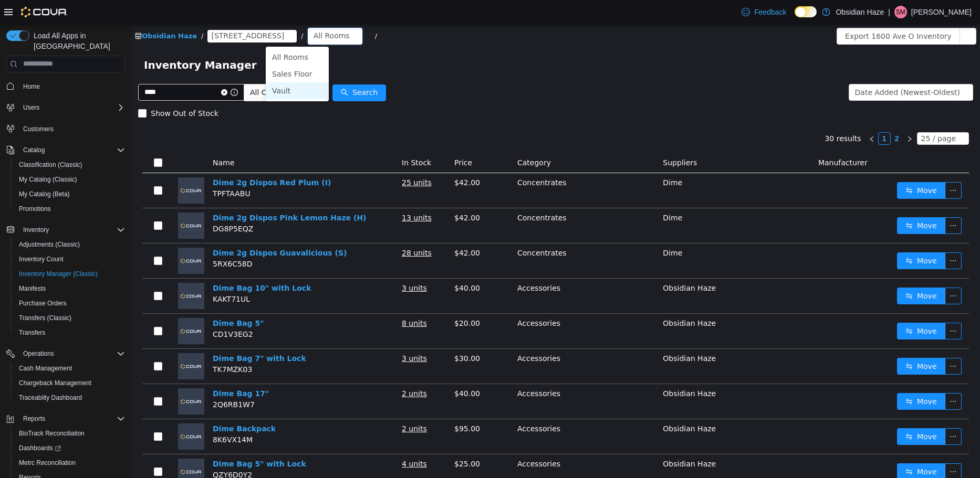  I want to click on button: Inventory Manager (Classic), so click(70, 274).